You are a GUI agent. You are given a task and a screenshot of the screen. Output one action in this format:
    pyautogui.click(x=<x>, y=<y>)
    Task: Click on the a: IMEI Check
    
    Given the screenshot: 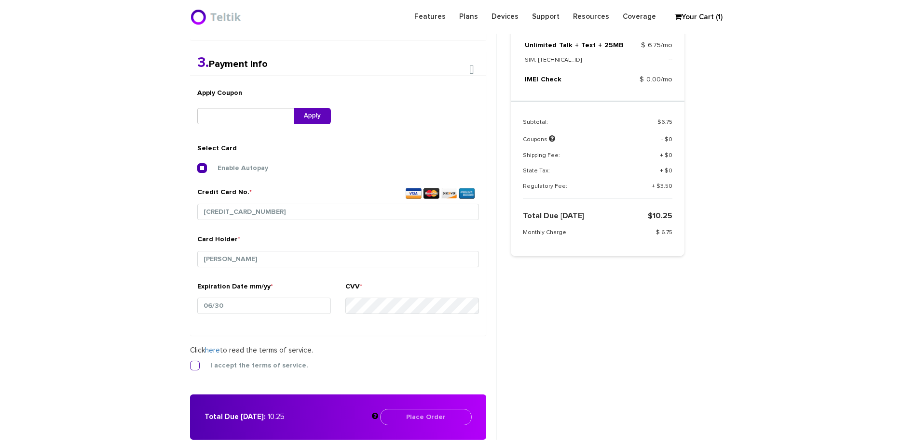 What is the action you would take?
    pyautogui.click(x=543, y=80)
    